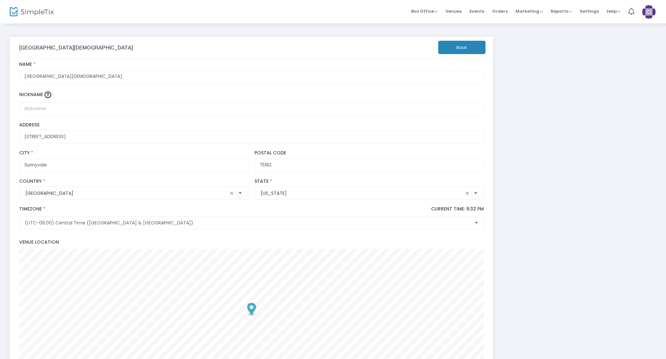 This screenshot has width=666, height=359. What do you see at coordinates (251, 310) in the screenshot?
I see `div: Map marker` at bounding box center [251, 310].